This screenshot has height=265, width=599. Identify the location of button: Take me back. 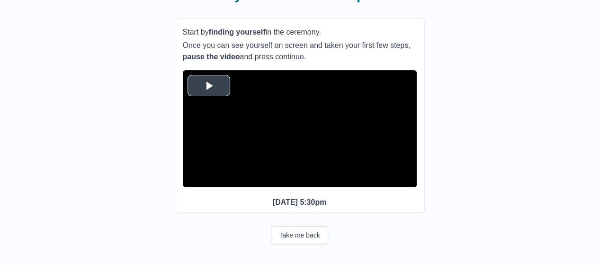
(299, 235).